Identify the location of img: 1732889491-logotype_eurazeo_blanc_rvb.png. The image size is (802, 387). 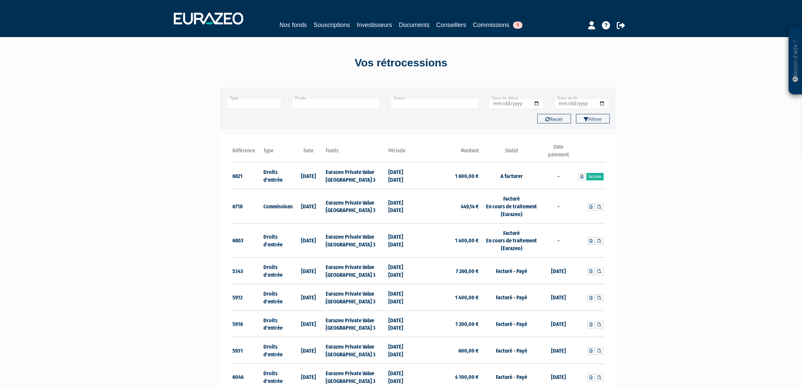
(208, 19).